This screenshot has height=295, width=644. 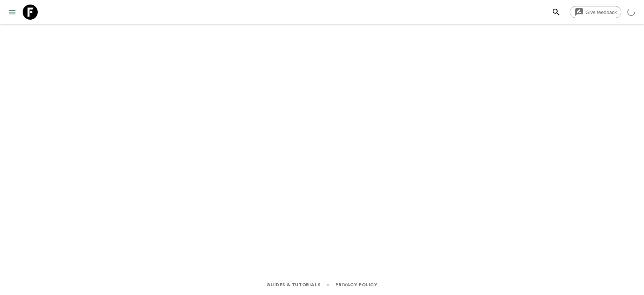 What do you see at coordinates (12, 12) in the screenshot?
I see `button: menu` at bounding box center [12, 12].